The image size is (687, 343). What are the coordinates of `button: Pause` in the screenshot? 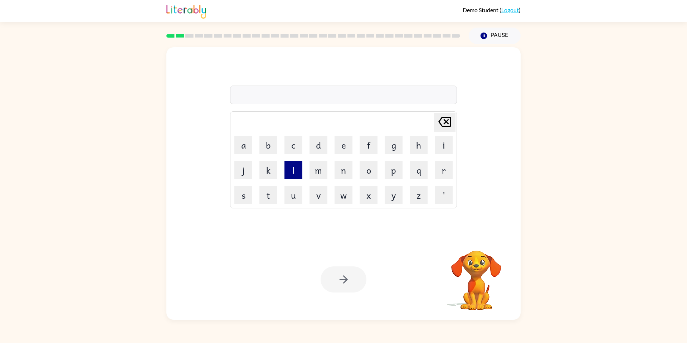 It's located at (494, 36).